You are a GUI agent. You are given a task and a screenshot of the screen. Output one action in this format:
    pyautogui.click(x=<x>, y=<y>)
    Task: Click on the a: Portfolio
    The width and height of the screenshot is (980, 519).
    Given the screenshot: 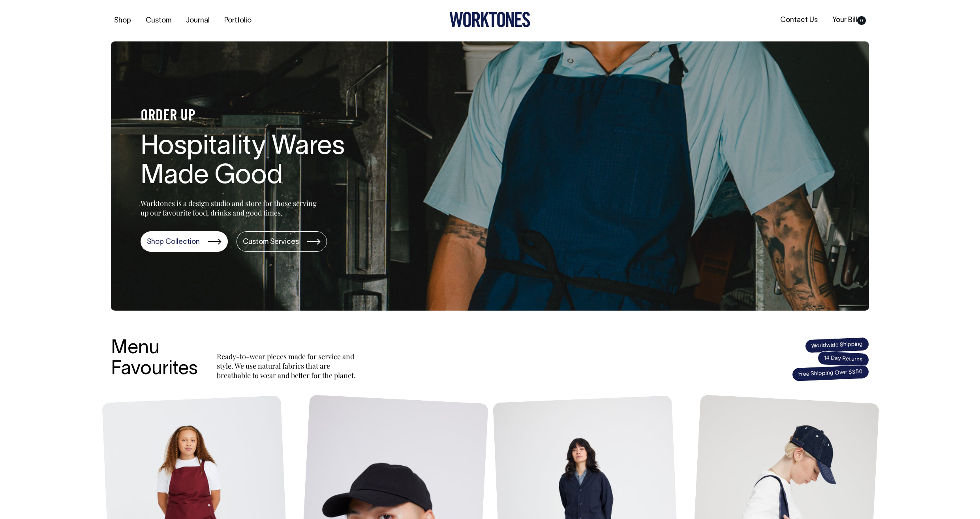 What is the action you would take?
    pyautogui.click(x=237, y=21)
    